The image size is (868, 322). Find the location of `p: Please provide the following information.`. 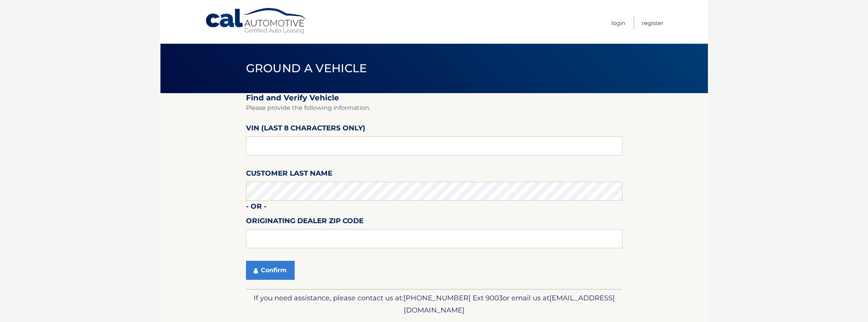

p: Please provide the following information. is located at coordinates (434, 108).